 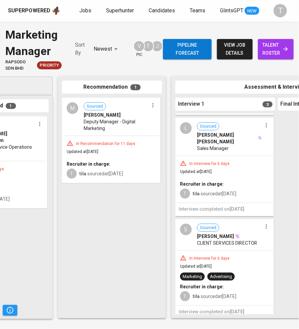 I want to click on a: Teams, so click(x=198, y=11).